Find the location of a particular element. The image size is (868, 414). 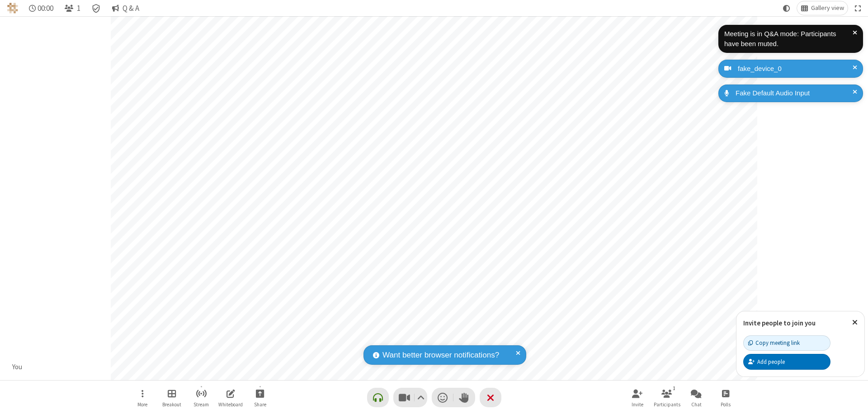

span: 1 is located at coordinates (79, 8).